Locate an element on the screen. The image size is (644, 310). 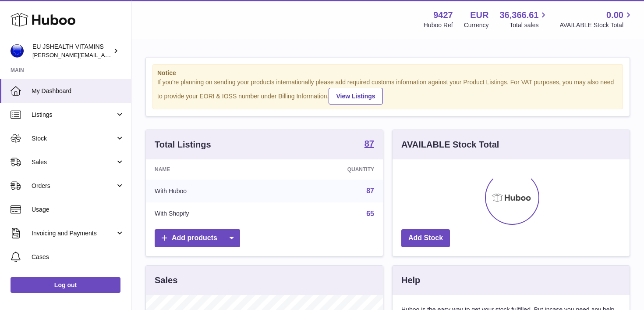
strong: Notice is located at coordinates (388, 73).